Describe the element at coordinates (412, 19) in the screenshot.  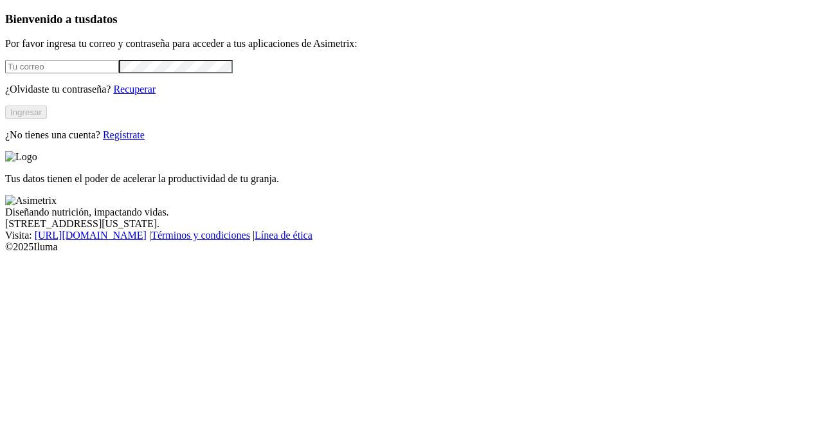
I see `h3: Bienvenido a tus` at that location.